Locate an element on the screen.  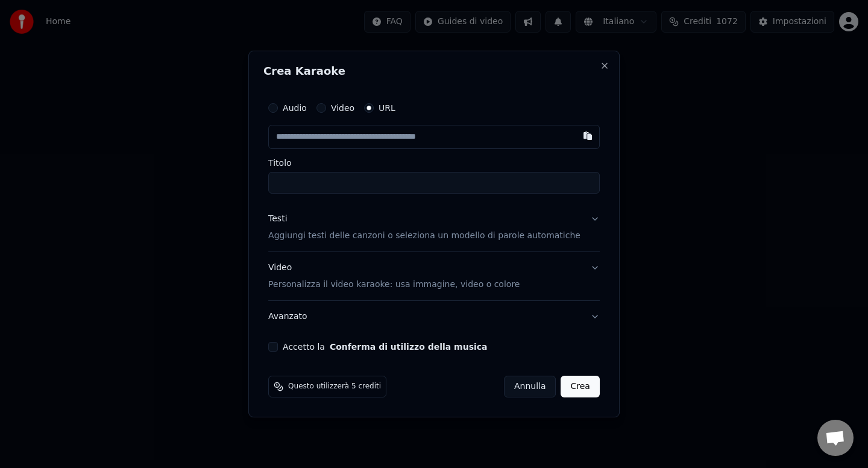
span: Questo utilizzerà 5 crediti is located at coordinates (334, 387).